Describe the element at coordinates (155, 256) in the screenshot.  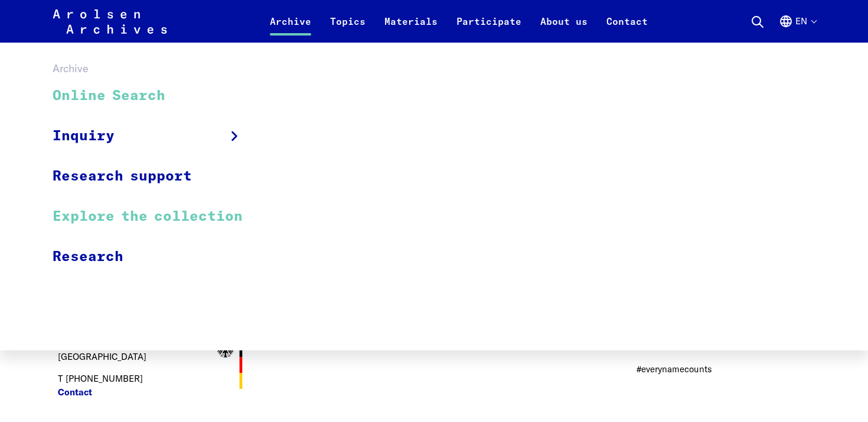
I see `a: Research` at that location.